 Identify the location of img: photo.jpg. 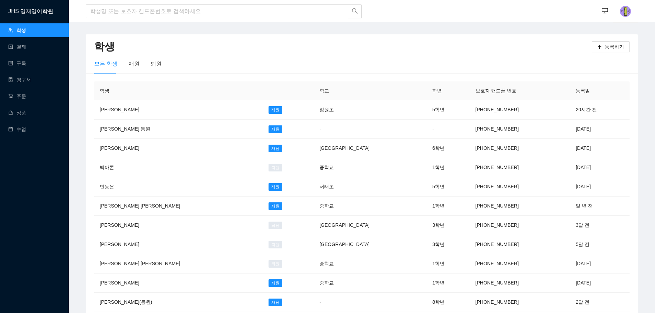
(625, 11).